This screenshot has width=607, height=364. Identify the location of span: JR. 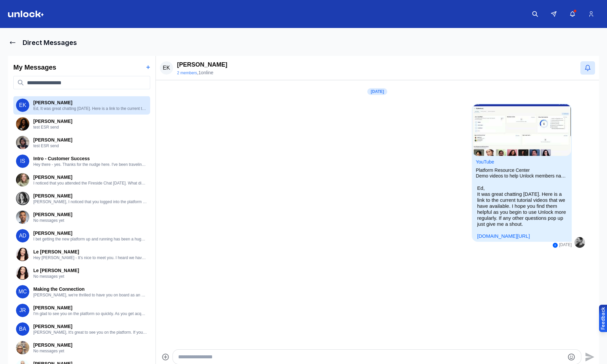
(23, 310).